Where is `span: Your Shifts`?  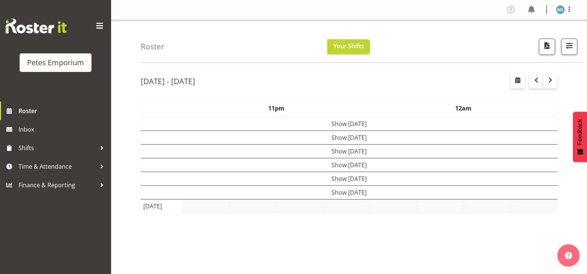
span: Your Shifts is located at coordinates (349, 46).